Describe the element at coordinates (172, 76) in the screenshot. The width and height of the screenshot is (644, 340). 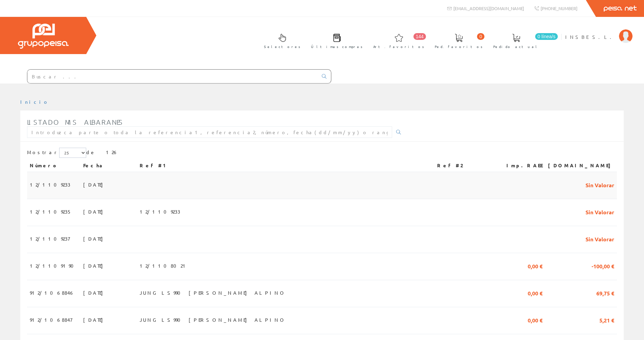
I see `input: Buscar ...` at that location.